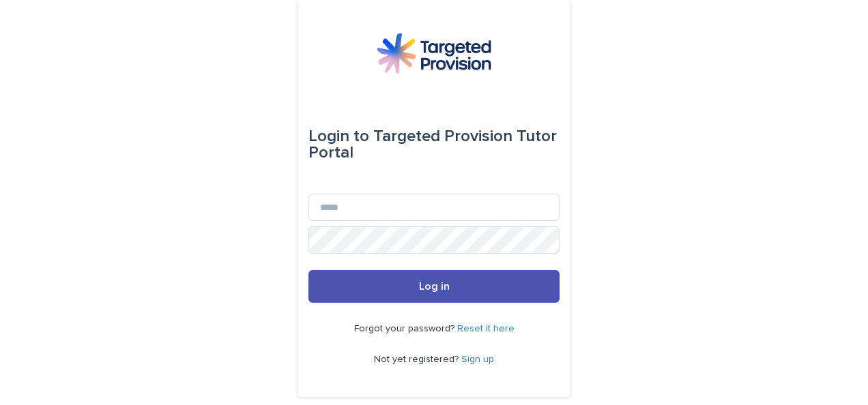 The image size is (868, 405). I want to click on a: Sign up, so click(478, 359).